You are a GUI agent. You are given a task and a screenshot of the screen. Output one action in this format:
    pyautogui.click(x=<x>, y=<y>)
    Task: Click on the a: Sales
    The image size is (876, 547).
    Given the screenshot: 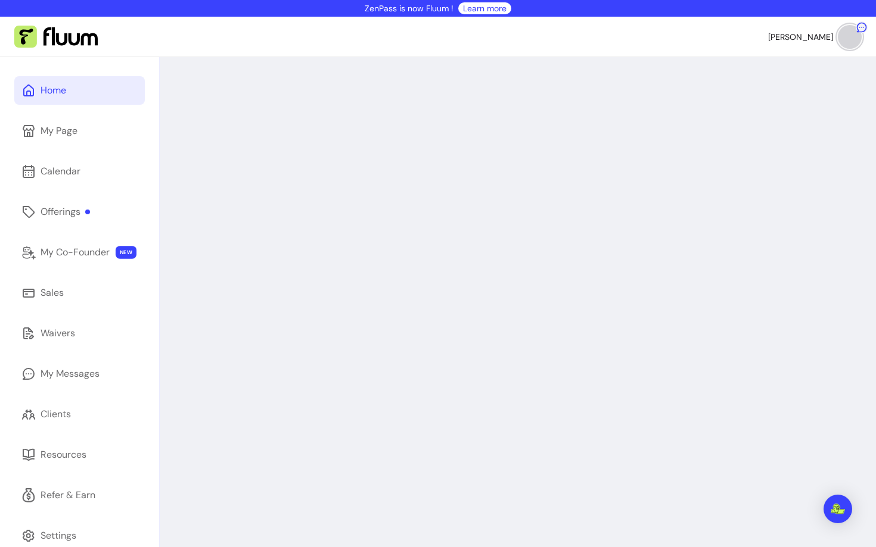 What is the action you would take?
    pyautogui.click(x=79, y=293)
    